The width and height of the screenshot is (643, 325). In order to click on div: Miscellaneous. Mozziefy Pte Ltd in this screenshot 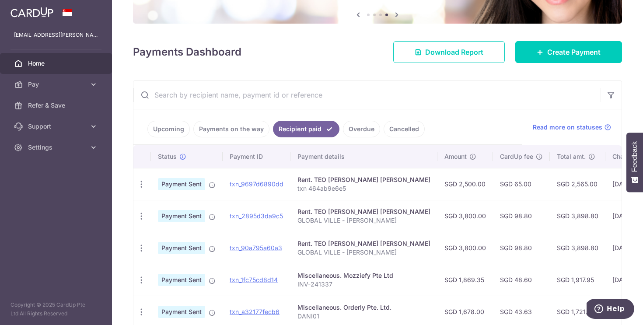, I will do `click(364, 276)`.